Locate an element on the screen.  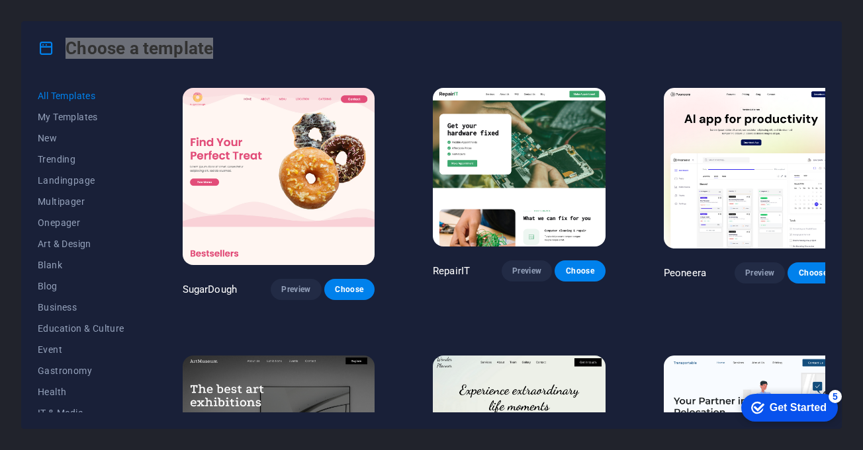
span: Blog is located at coordinates (81, 286).